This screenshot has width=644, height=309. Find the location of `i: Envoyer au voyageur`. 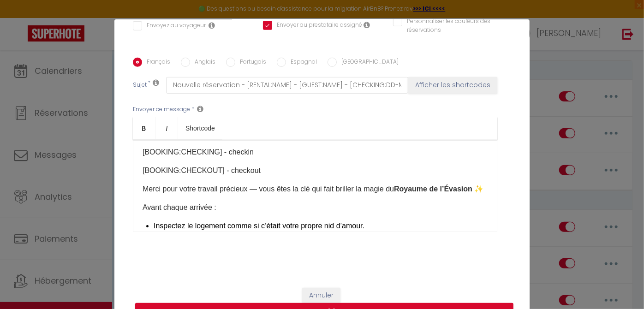

i: Envoyer au voyageur is located at coordinates (212, 25).